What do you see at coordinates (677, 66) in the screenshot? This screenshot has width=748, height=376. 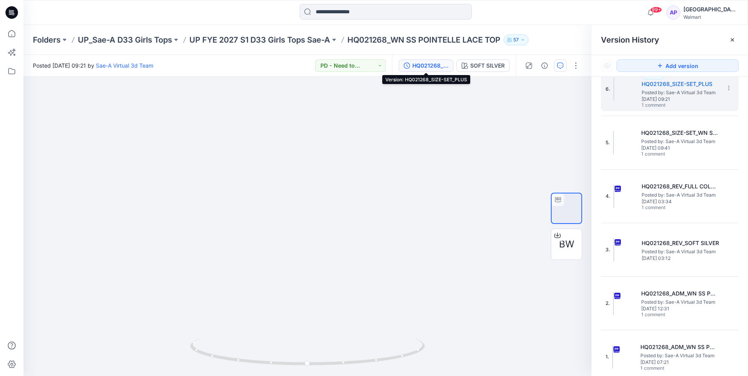 I see `button: Add version` at bounding box center [677, 66].